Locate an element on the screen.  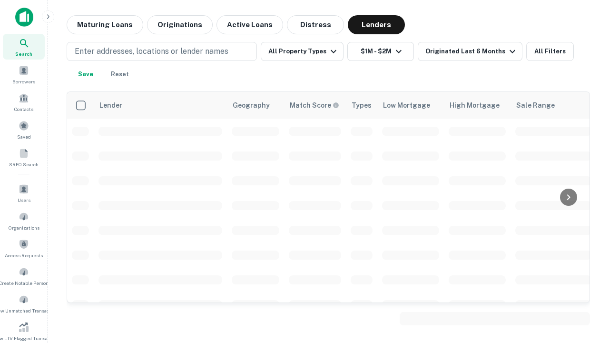
a: Access Requests is located at coordinates (24, 248).